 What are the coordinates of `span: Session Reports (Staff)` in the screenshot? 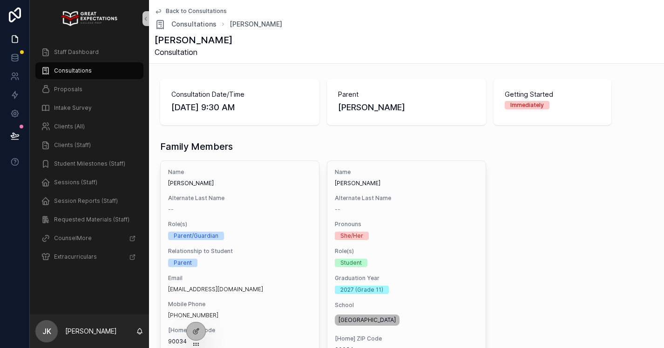 It's located at (86, 201).